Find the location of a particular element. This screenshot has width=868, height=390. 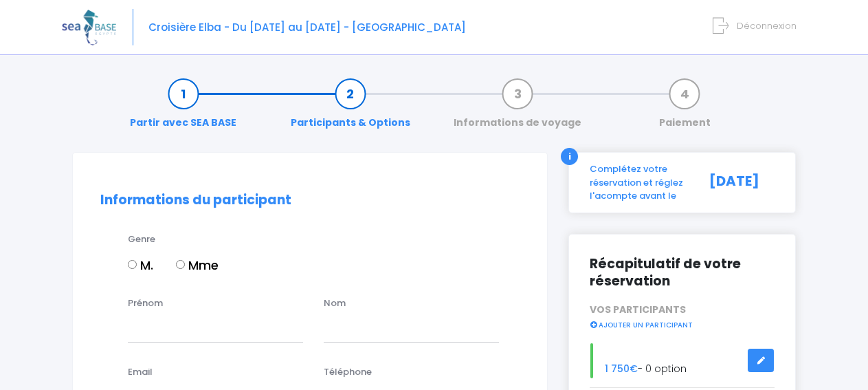

div: i is located at coordinates (569, 156).